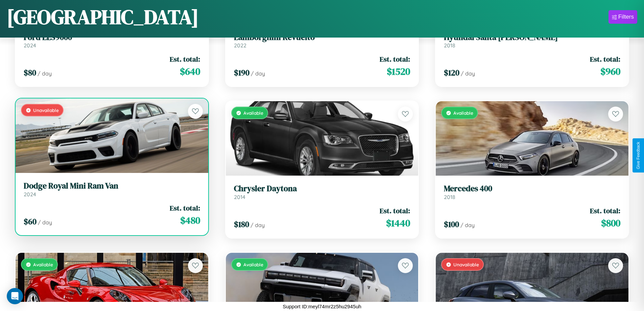 This screenshot has width=644, height=311. I want to click on h3: Mercedes 400, so click(532, 189).